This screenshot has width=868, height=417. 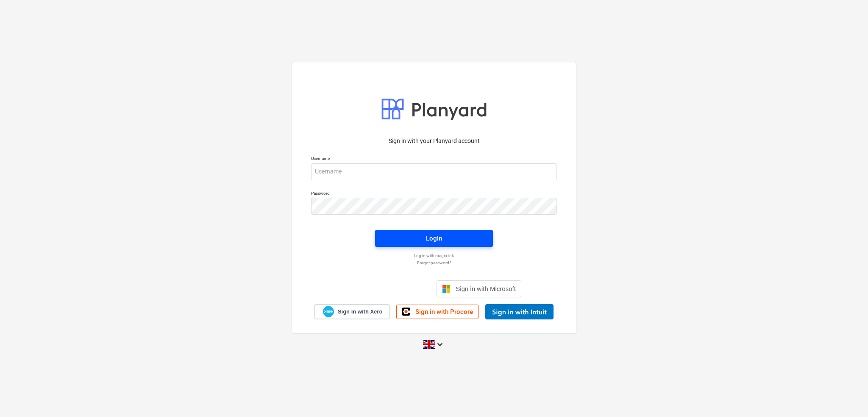 What do you see at coordinates (444, 312) in the screenshot?
I see `span: Sign in with Procore` at bounding box center [444, 312].